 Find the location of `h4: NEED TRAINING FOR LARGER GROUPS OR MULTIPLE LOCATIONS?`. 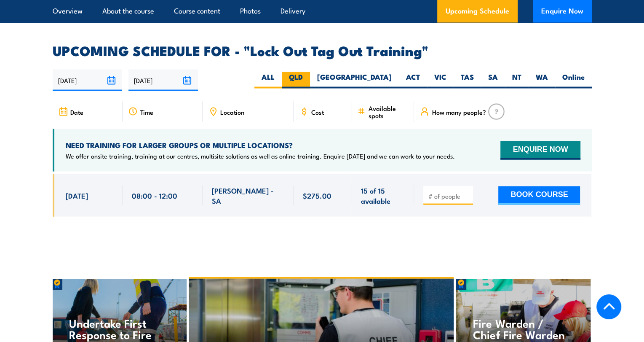

h4: NEED TRAINING FOR LARGER GROUPS OR MULTIPLE LOCATIONS? is located at coordinates (260, 145).